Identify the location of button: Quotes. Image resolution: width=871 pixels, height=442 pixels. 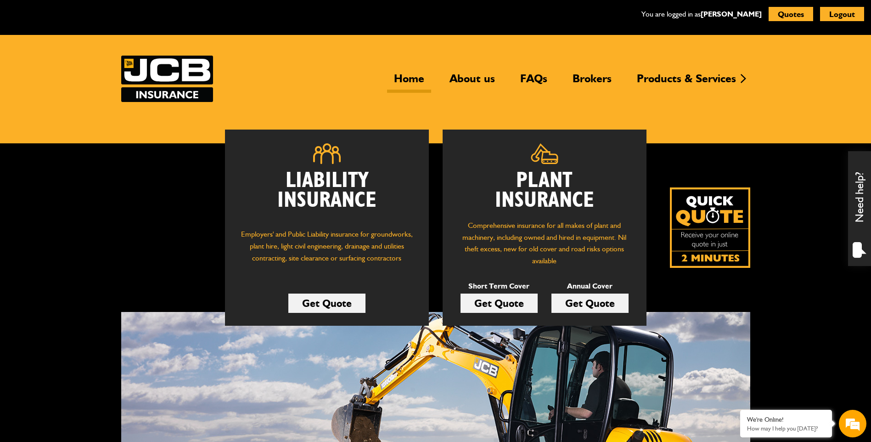
(791, 14).